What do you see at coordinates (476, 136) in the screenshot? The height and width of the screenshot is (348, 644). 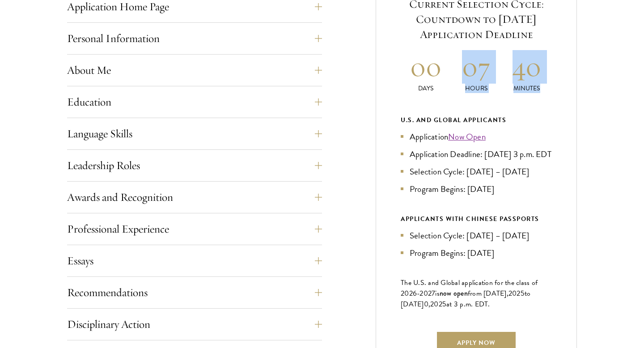 I see `li: Application` at bounding box center [476, 136].